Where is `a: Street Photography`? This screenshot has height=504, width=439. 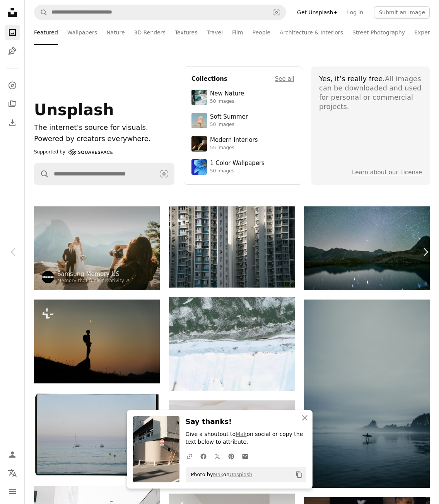 a: Street Photography is located at coordinates (379, 32).